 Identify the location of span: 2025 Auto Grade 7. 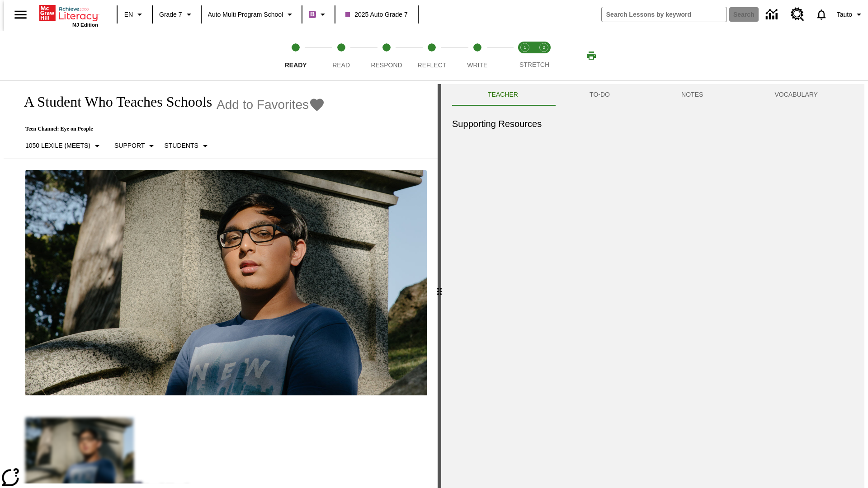
(377, 15).